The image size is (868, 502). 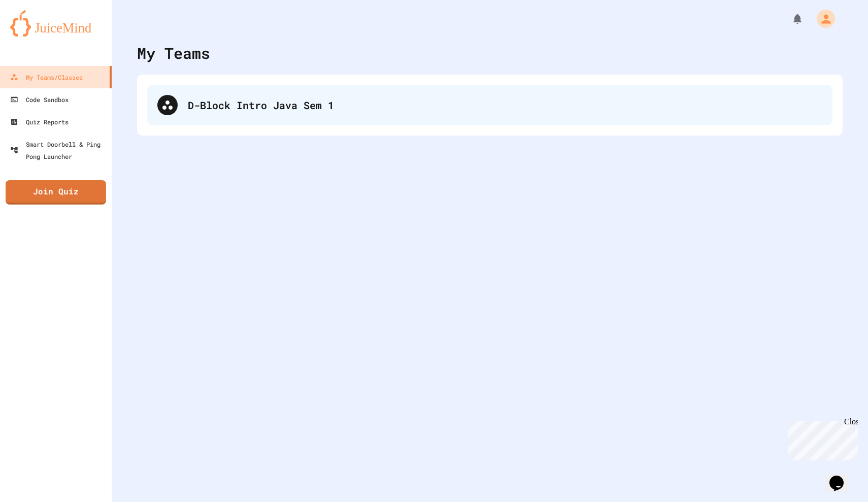 What do you see at coordinates (174, 53) in the screenshot?
I see `div: My Teams` at bounding box center [174, 53].